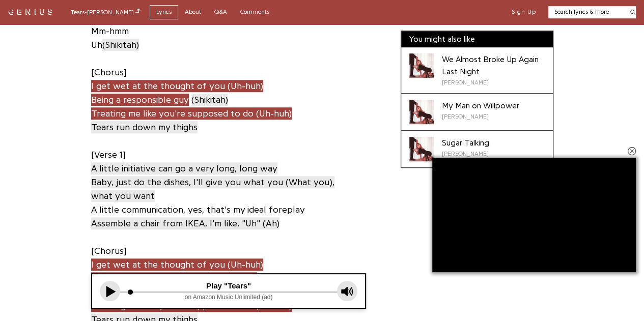 The height and width of the screenshot is (321, 644). I want to click on a: Assemble a chair from IKEA, I'm like, "Uh" (Ah), so click(185, 223).